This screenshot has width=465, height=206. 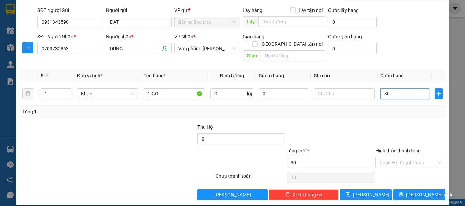 I want to click on span: Lấy, so click(x=250, y=22).